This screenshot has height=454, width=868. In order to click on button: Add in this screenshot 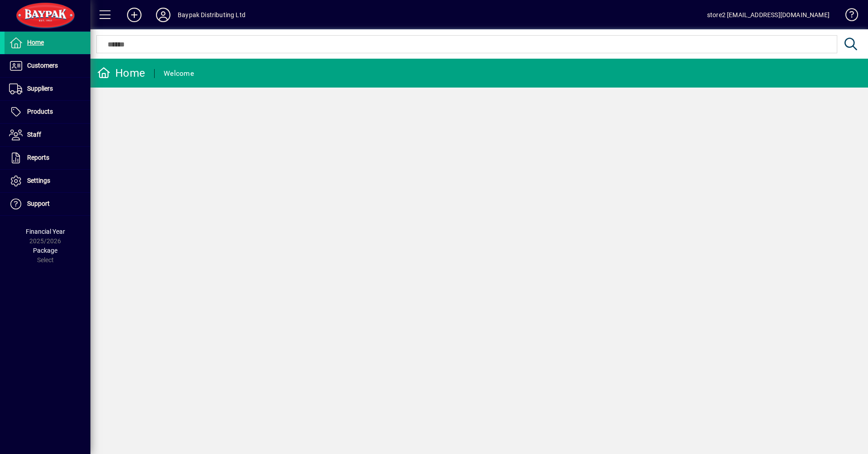, I will do `click(134, 15)`.